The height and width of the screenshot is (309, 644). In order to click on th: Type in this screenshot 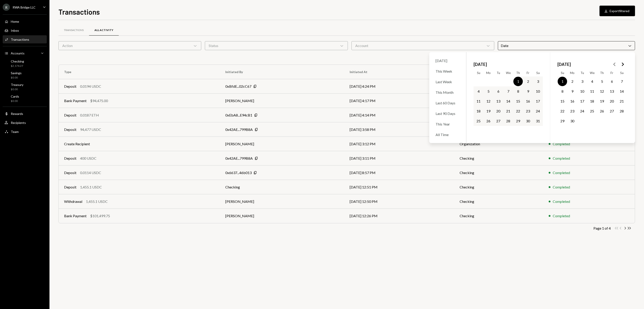, I will do `click(139, 72)`.